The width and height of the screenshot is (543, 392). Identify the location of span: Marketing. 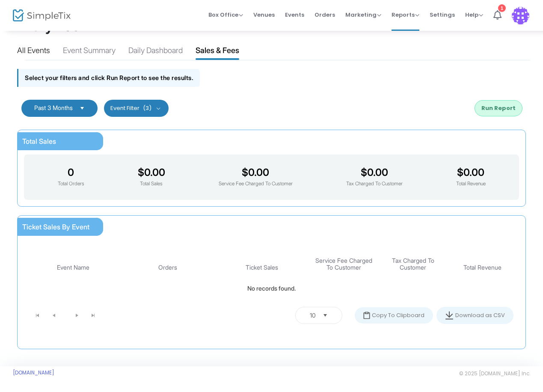
(363, 15).